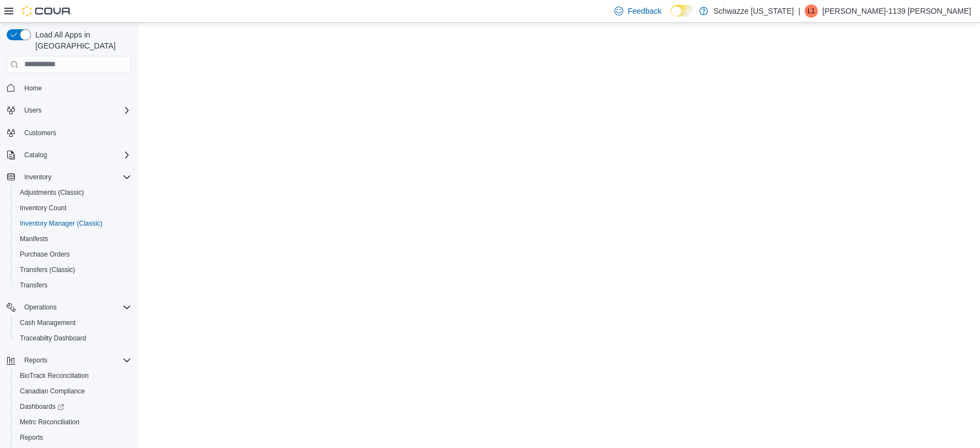 This screenshot has height=448, width=980. I want to click on button: Transfers, so click(73, 285).